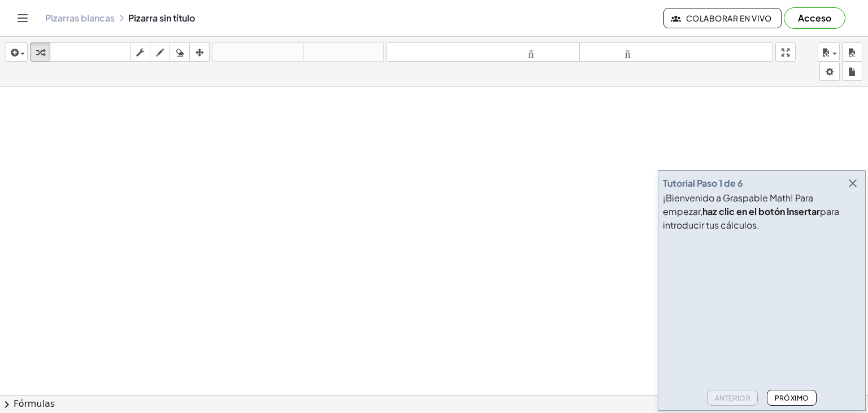  I want to click on button: Próximo, so click(791, 398).